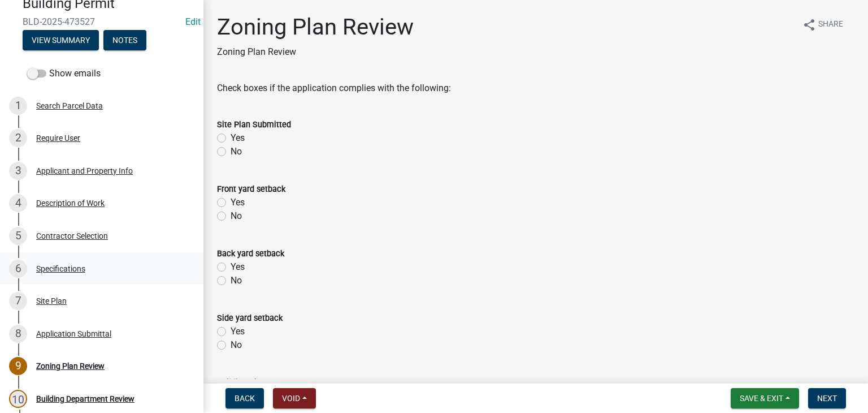 The image size is (868, 413). I want to click on wm-modal-confirm: Edit Application Number, so click(193, 21).